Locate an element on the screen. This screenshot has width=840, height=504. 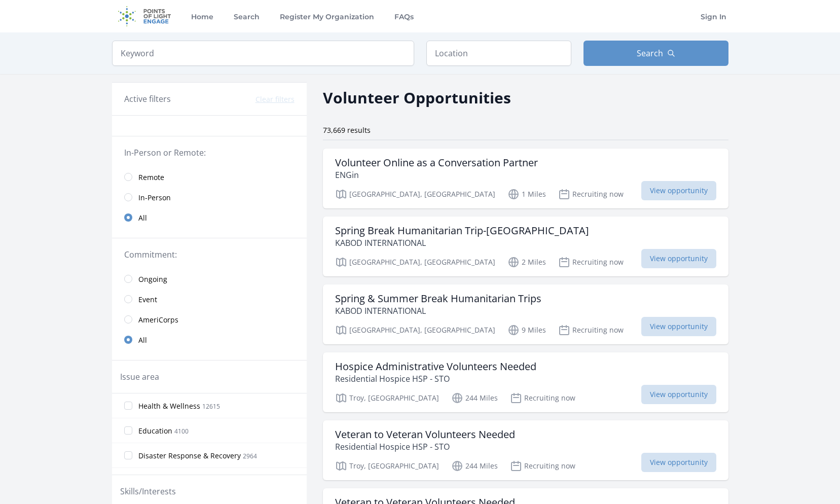
button: Search is located at coordinates (656, 53).